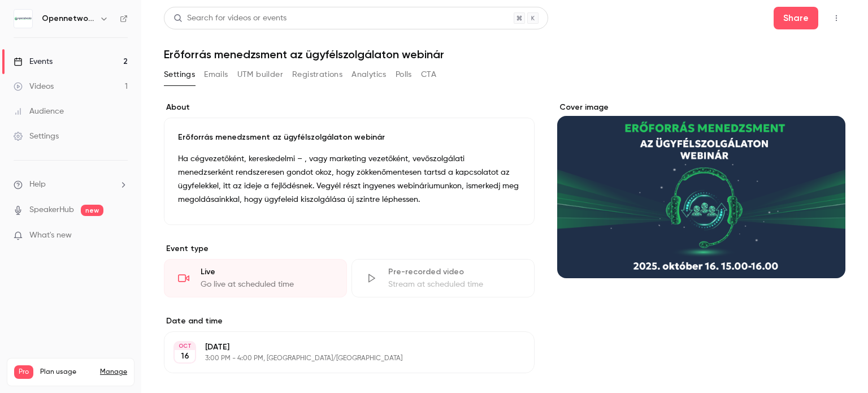  I want to click on div: LiveGo live at scheduled time, so click(256, 278).